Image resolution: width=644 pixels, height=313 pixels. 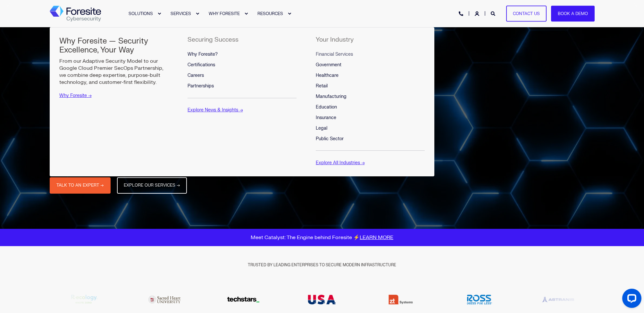 What do you see at coordinates (322, 237) in the screenshot?
I see `span: Meet Catalyst: The Engine behind Foresite ⚡️` at bounding box center [322, 237].